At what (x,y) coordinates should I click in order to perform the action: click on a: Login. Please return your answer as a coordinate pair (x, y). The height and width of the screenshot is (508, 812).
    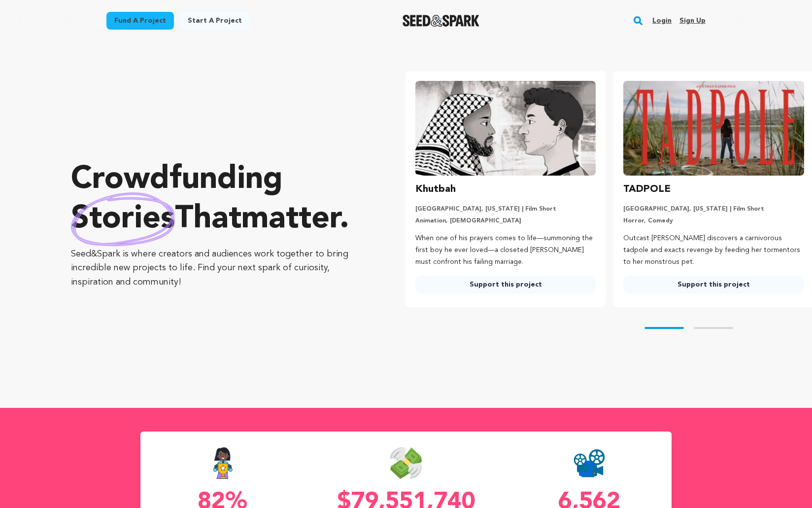
    Looking at the image, I should click on (662, 21).